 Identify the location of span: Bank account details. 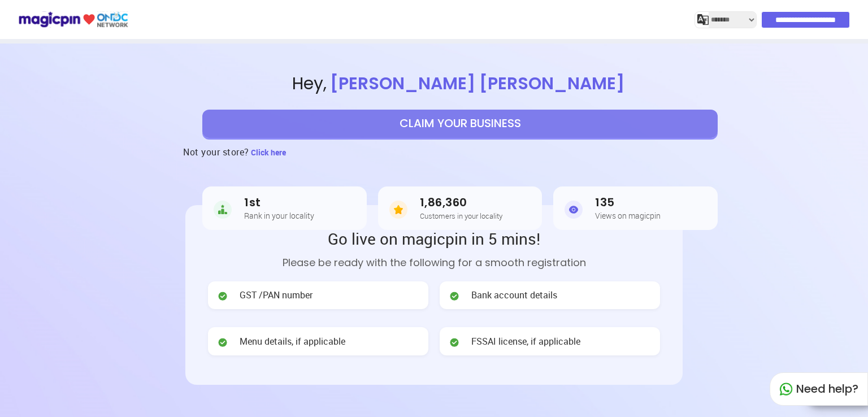
(515, 295).